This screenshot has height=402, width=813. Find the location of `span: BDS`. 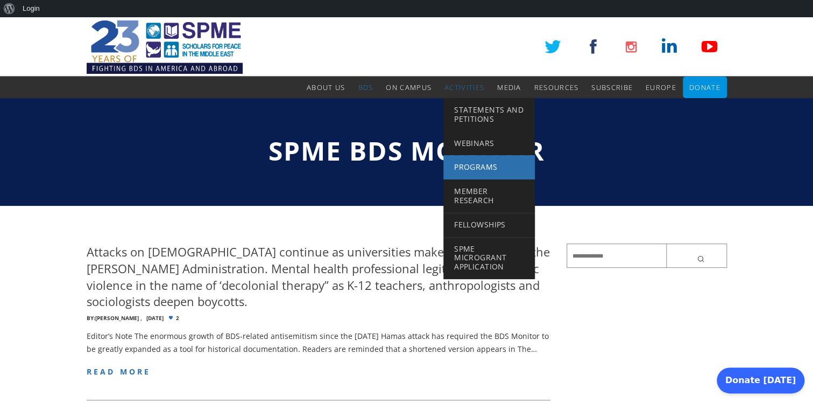

span: BDS is located at coordinates (365, 87).